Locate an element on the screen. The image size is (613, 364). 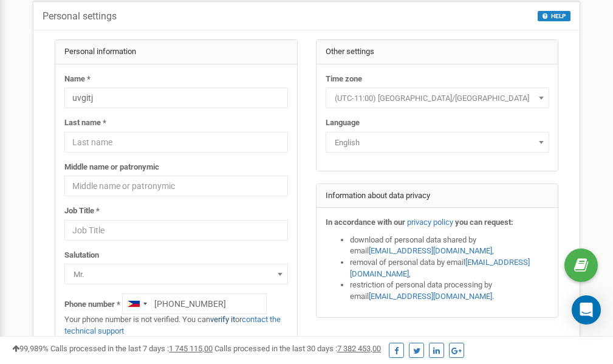
div: Open Intercom Messenger is located at coordinates (586, 310).